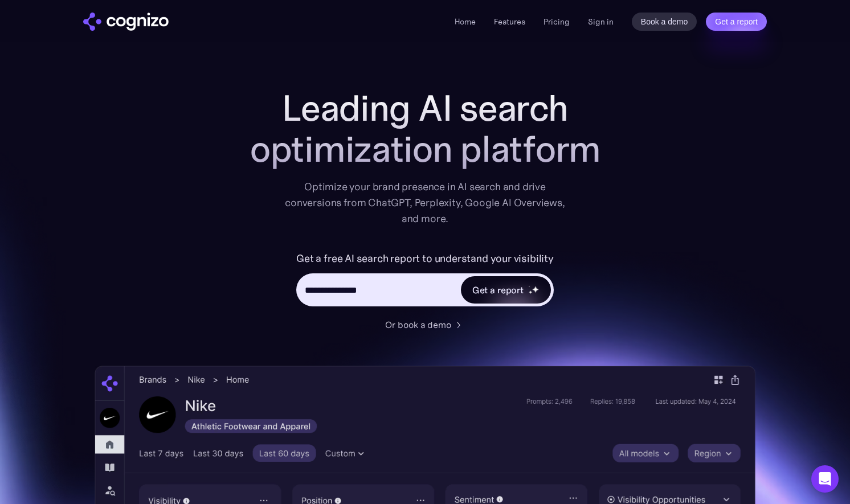 This screenshot has height=504, width=850. I want to click on a: Pricing, so click(556, 22).